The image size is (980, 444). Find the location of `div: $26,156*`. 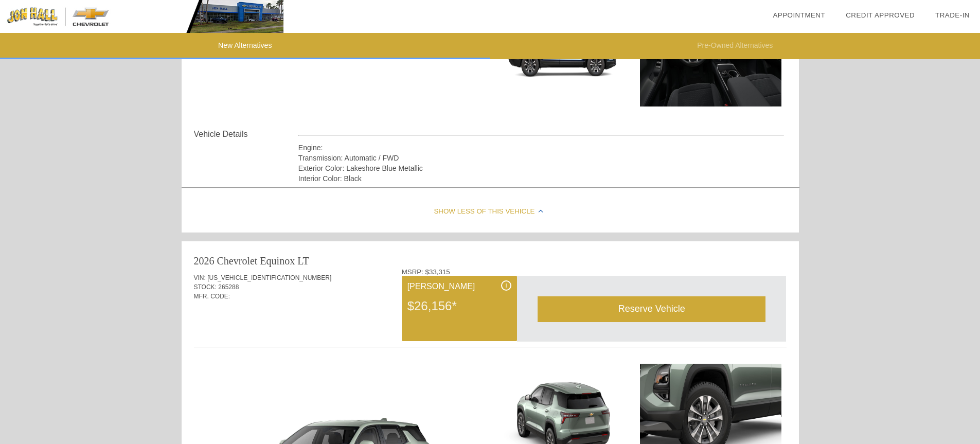

div: $26,156* is located at coordinates (459, 306).